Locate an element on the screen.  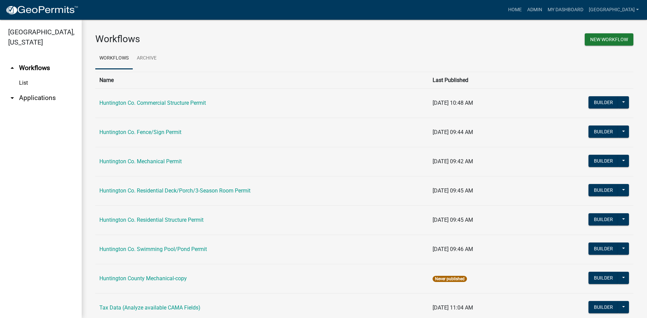
a: Huntington Co. Residential Structure Permit is located at coordinates (152, 220).